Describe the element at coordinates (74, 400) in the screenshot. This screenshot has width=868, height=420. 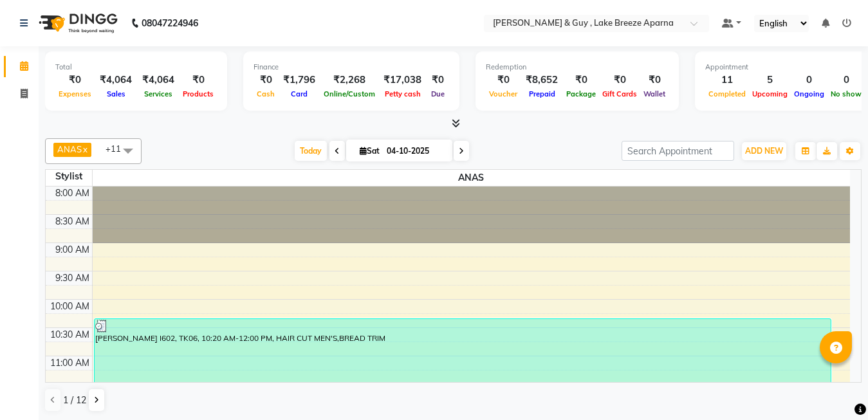
I see `span: 1 / 12` at that location.